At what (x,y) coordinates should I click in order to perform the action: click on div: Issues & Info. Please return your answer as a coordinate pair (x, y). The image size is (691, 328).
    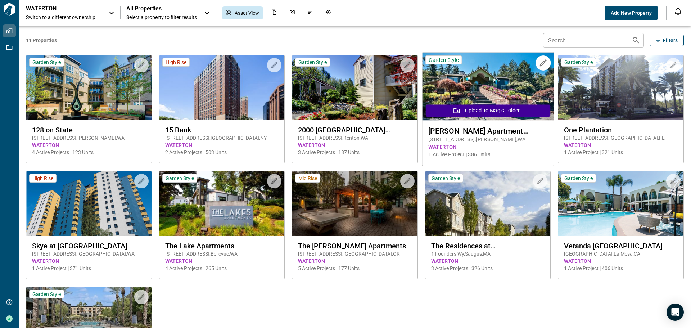
    Looking at the image, I should click on (310, 13).